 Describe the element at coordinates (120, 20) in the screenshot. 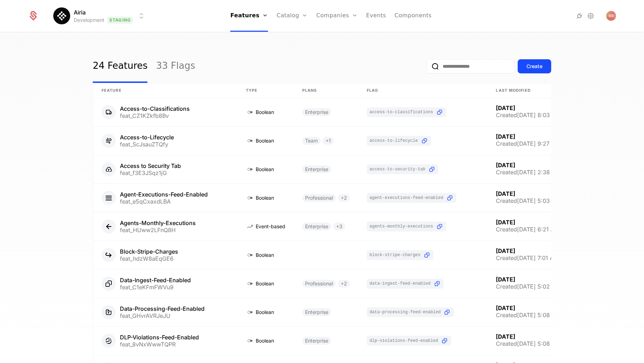

I see `span: Staging` at that location.